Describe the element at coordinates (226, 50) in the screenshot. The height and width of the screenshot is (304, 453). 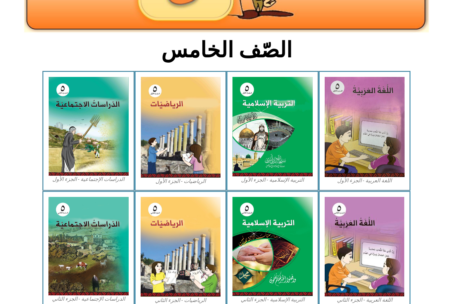
I see `h2: الصّف الخامس` at that location.